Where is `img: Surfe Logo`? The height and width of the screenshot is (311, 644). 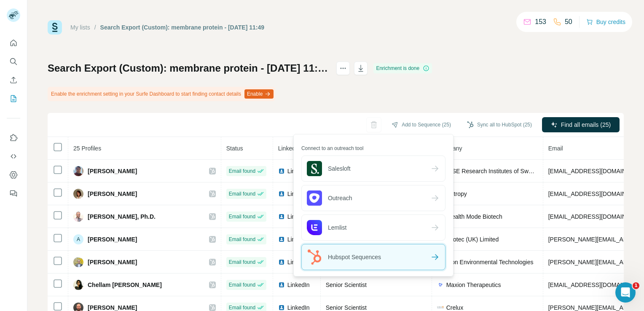
img: Surfe Logo is located at coordinates (55, 27).